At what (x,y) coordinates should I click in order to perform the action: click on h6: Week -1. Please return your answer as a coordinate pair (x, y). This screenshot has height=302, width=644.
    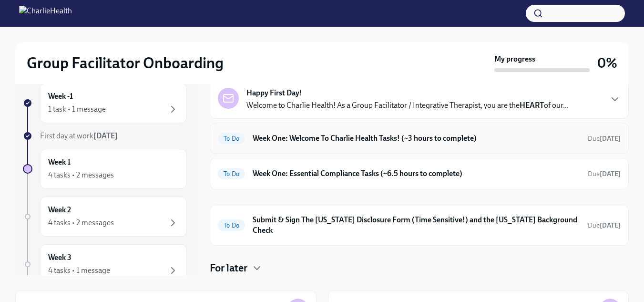
    Looking at the image, I should click on (60, 96).